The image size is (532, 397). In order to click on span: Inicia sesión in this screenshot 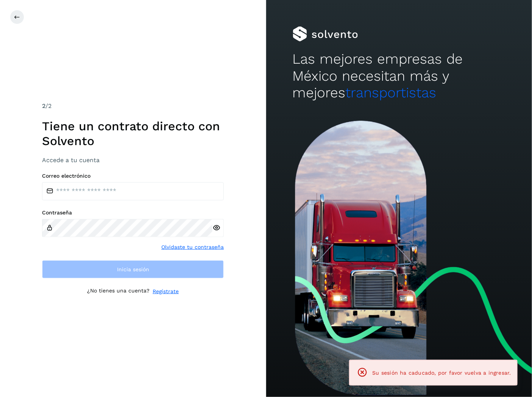, I will do `click(133, 269)`.